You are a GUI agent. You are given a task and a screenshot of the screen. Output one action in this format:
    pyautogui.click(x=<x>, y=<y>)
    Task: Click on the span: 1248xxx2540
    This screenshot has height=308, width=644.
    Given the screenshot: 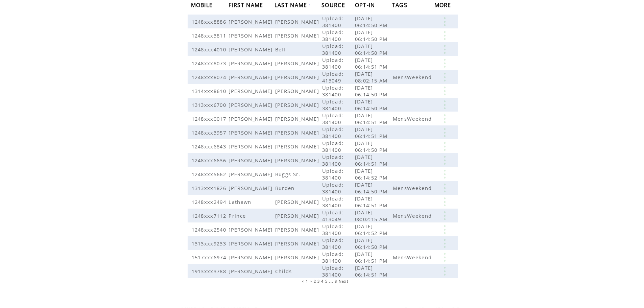 What is the action you would take?
    pyautogui.click(x=210, y=230)
    